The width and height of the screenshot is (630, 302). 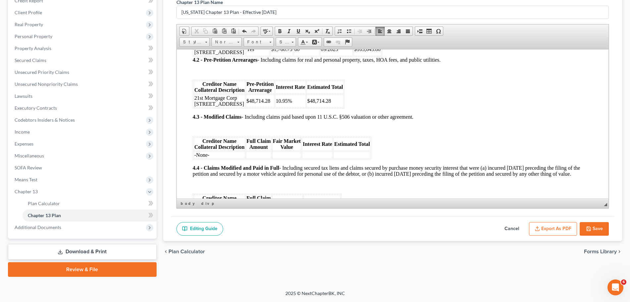 I want to click on a: Undo, so click(x=244, y=31).